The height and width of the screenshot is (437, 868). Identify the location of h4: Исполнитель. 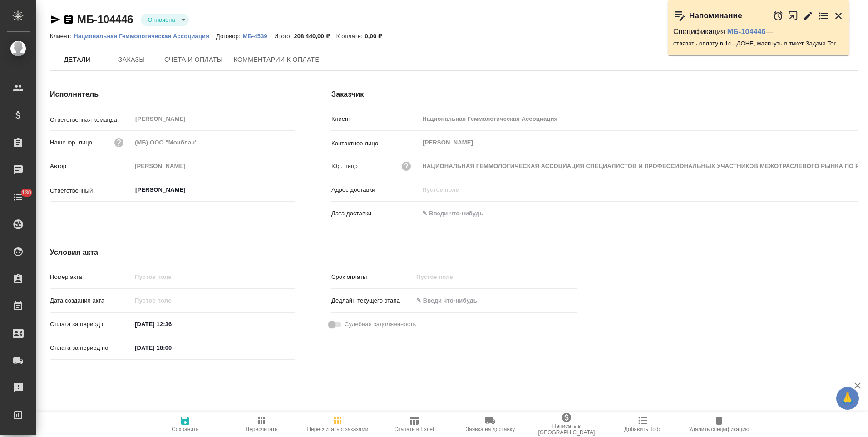
(173, 95).